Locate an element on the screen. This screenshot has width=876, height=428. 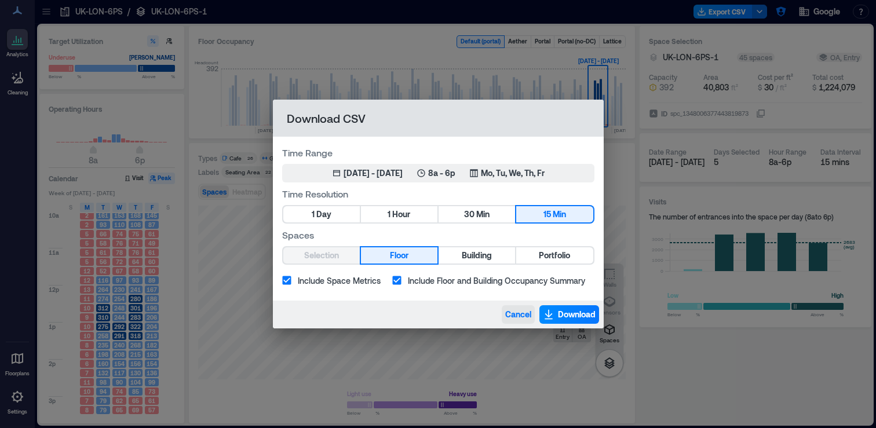
button: 1 Hour is located at coordinates (399, 214).